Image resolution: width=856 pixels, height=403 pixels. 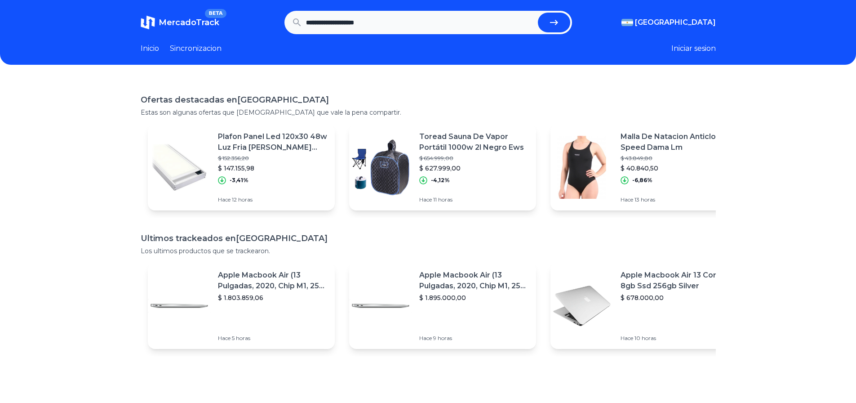 What do you see at coordinates (675, 168) in the screenshot?
I see `p: $ 40.840,50` at bounding box center [675, 168].